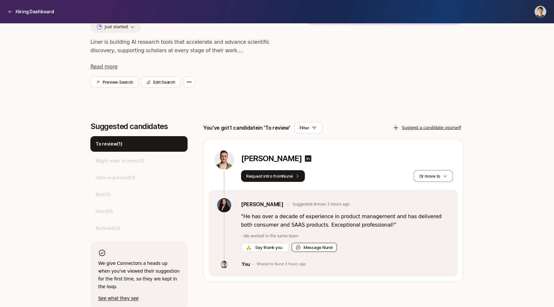  Describe the element at coordinates (431, 128) in the screenshot. I see `p: Suggest a candidate yourself` at that location.